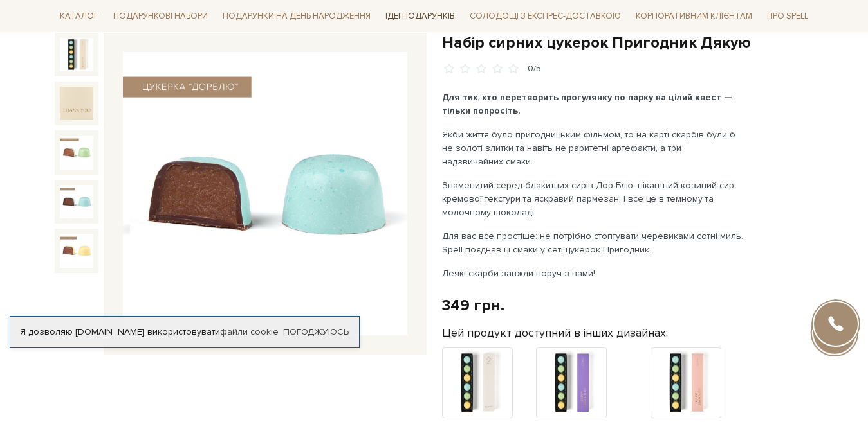 The width and height of the screenshot is (868, 422). What do you see at coordinates (587, 104) in the screenshot?
I see `b: Для тих, хто перетворить прогулянку по парку на цілий квест — тільки попросіть.` at bounding box center [587, 104].